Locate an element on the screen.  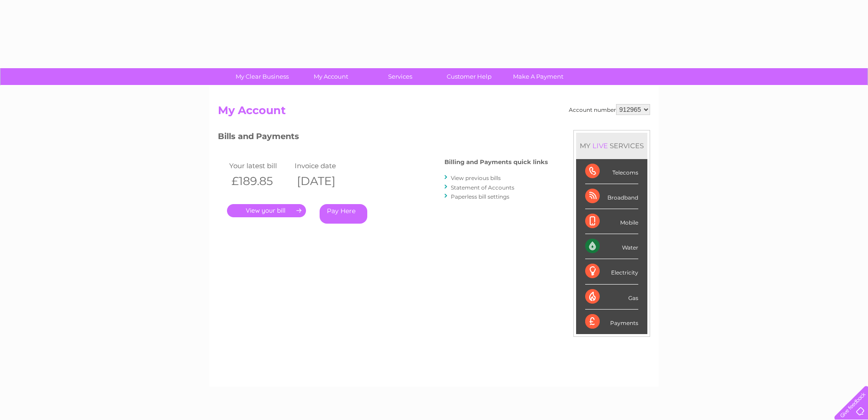
div: LIVE is located at coordinates (600, 146).